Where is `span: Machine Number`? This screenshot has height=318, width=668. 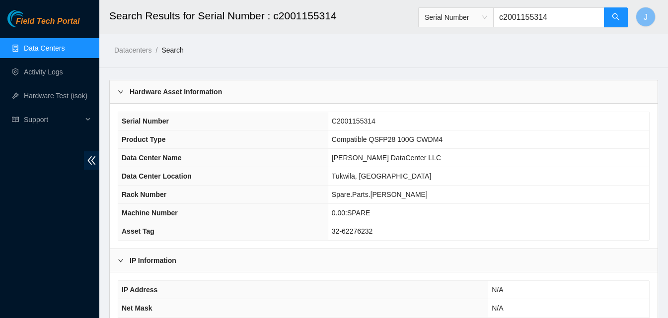
span: Machine Number is located at coordinates (149, 213).